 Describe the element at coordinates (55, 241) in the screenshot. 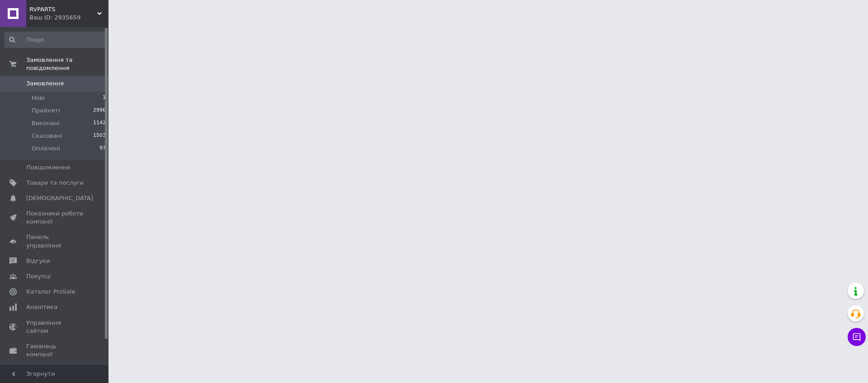

I see `span: Панель управління` at that location.